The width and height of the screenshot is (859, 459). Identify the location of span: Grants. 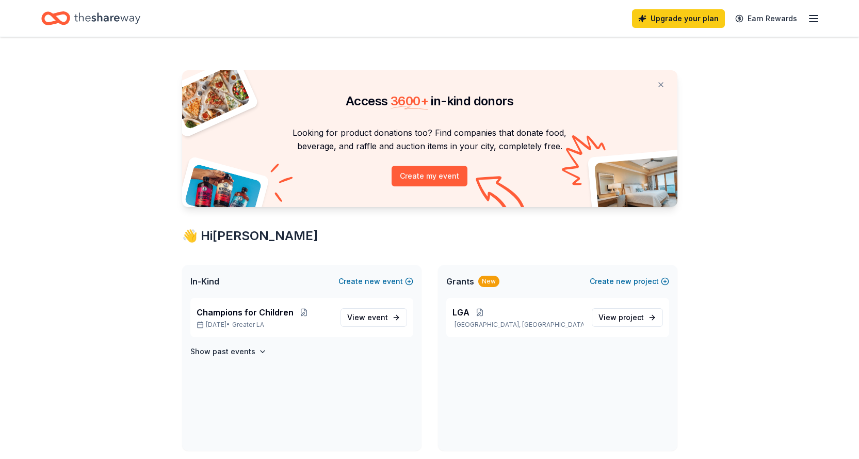
(460, 281).